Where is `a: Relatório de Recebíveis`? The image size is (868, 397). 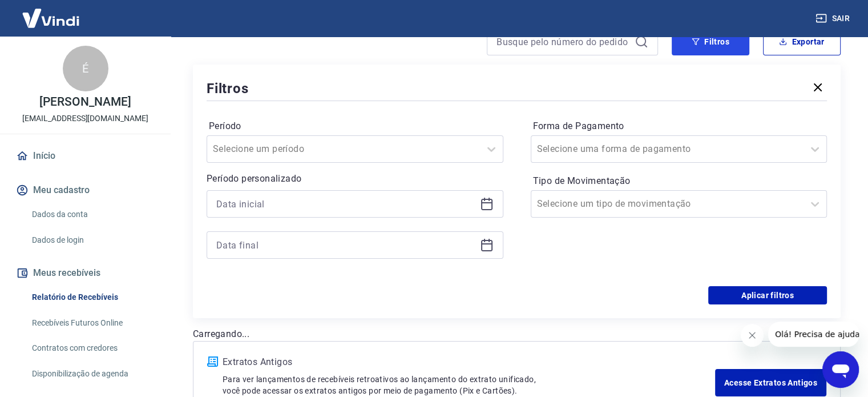 a: Relatório de Recebíveis is located at coordinates (92, 297).